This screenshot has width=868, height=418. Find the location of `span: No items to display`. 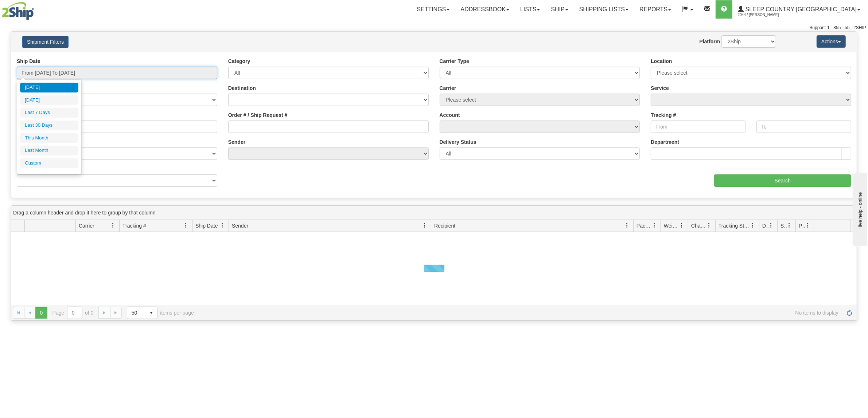

span: No items to display is located at coordinates (521, 313).